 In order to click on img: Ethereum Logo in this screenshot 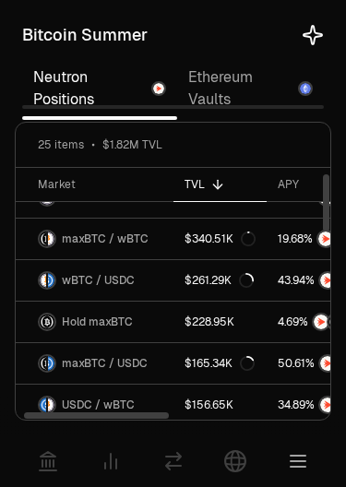, I will do `click(305, 89)`.